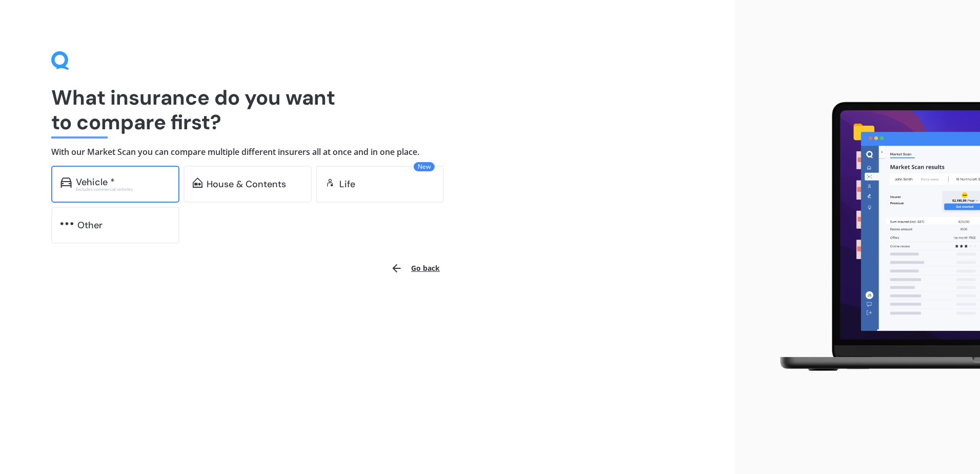  I want to click on img: life.f720d6a2d7cdcd3ad642.svg, so click(330, 183).